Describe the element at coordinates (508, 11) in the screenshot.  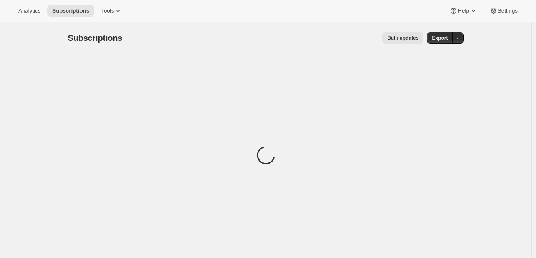
I see `span: Settings` at that location.